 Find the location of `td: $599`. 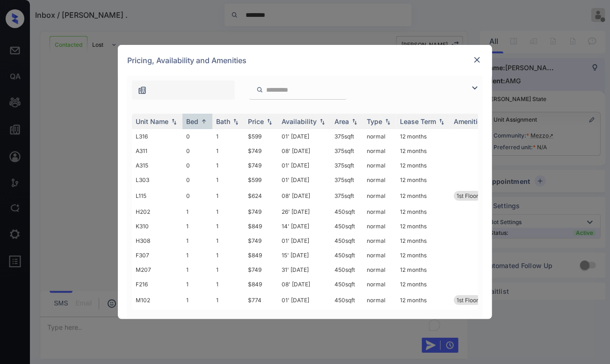

td: $599 is located at coordinates (261, 136).